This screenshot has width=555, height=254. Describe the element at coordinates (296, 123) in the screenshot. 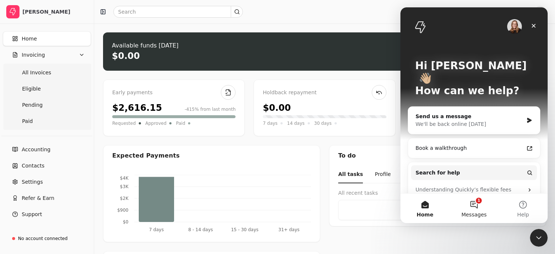

I see `span: 14 days` at that location.